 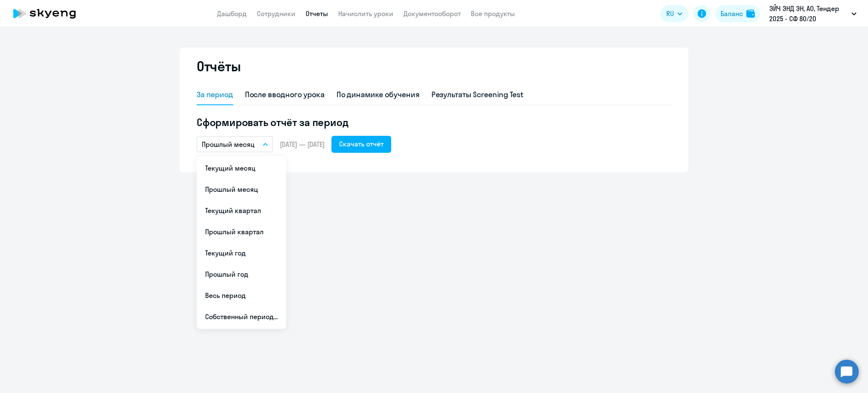 What do you see at coordinates (241, 242) in the screenshot?
I see `ul: RU` at bounding box center [241, 242].